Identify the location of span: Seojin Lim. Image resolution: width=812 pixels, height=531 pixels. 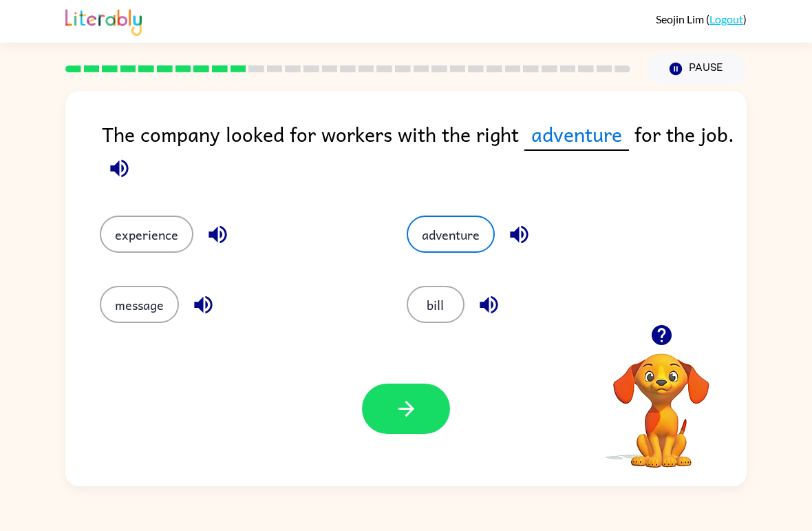
(680, 19).